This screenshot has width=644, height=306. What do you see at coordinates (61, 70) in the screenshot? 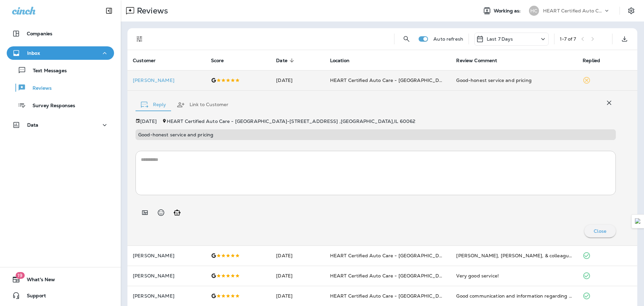
I see `button: Text Messages` at bounding box center [61, 70].